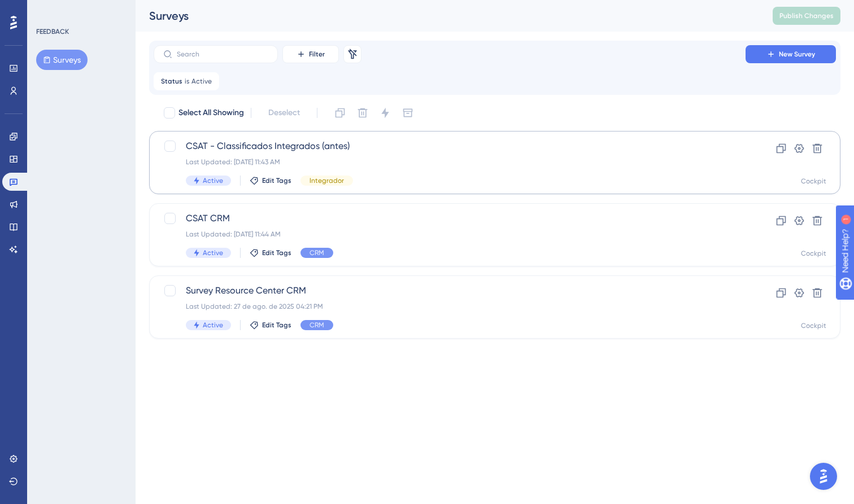  What do you see at coordinates (187, 81) in the screenshot?
I see `span: is` at bounding box center [187, 81].